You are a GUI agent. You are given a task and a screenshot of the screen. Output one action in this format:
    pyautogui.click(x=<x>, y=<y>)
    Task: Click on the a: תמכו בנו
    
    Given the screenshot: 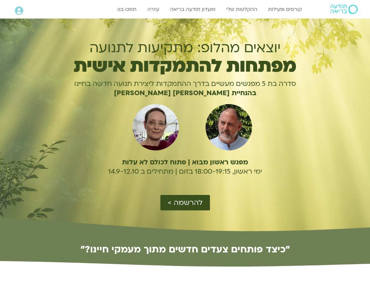 What is the action you would take?
    pyautogui.click(x=127, y=9)
    